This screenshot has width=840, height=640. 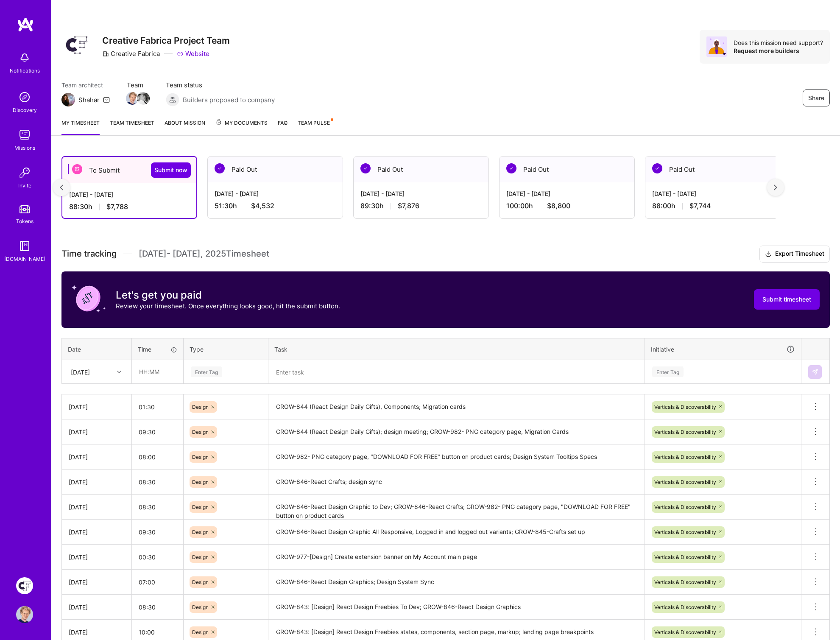 What do you see at coordinates (24, 615) in the screenshot?
I see `img: User Avatar` at bounding box center [24, 615].